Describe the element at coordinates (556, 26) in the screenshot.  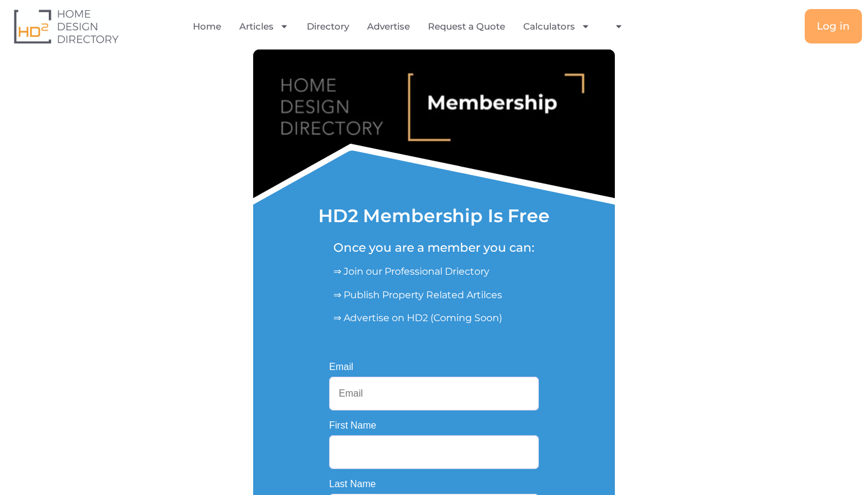
I see `a: Calculators` at that location.